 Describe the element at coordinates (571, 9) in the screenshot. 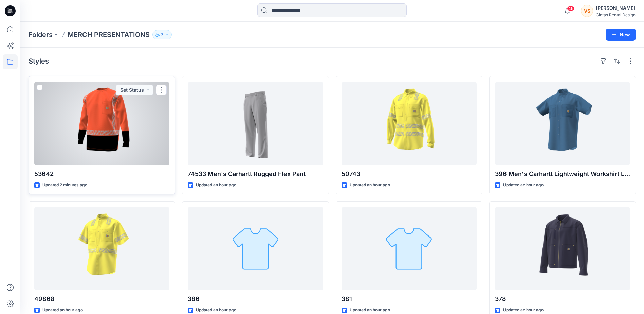

I see `span: 48` at that location.